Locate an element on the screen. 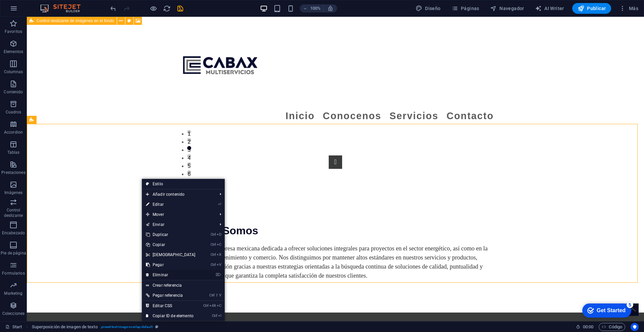 The image size is (644, 332). a: Haz clic para cancelar la selección y doble clic para abrir páginas is located at coordinates (14, 327).